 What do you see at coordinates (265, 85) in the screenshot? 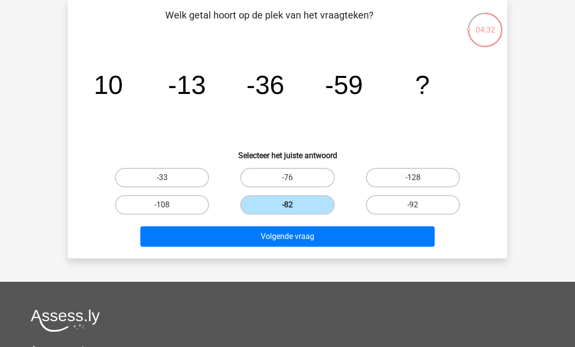
I see `tspan: -36` at bounding box center [265, 85].